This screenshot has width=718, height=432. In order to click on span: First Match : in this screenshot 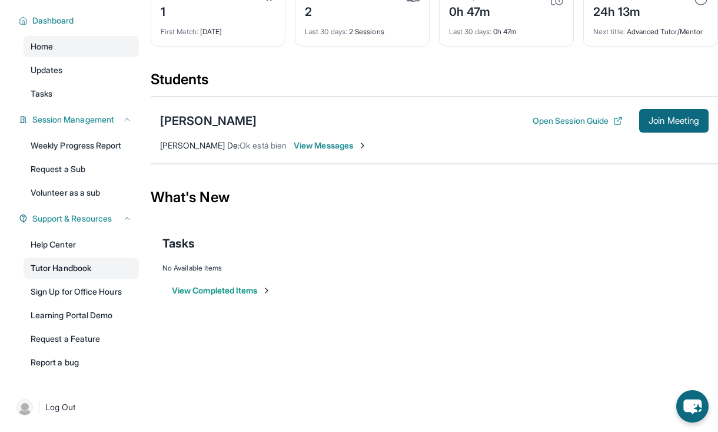, I will do `click(180, 31)`.